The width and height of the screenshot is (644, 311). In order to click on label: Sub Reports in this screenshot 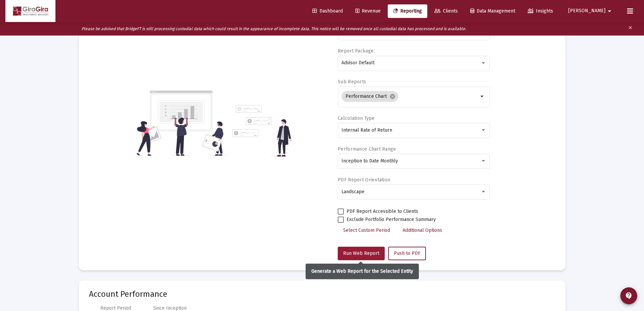, I will do `click(352, 81)`.